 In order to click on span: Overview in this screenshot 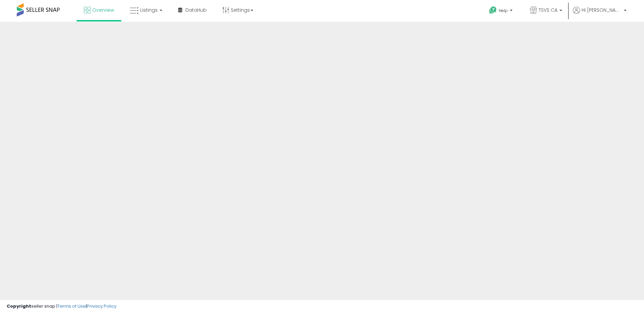, I will do `click(103, 10)`.